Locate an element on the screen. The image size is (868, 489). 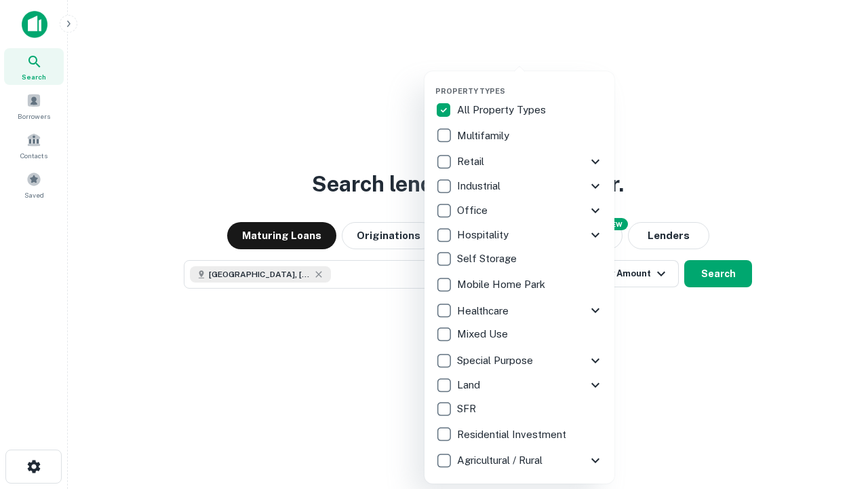
p: SFR is located at coordinates (468, 408).